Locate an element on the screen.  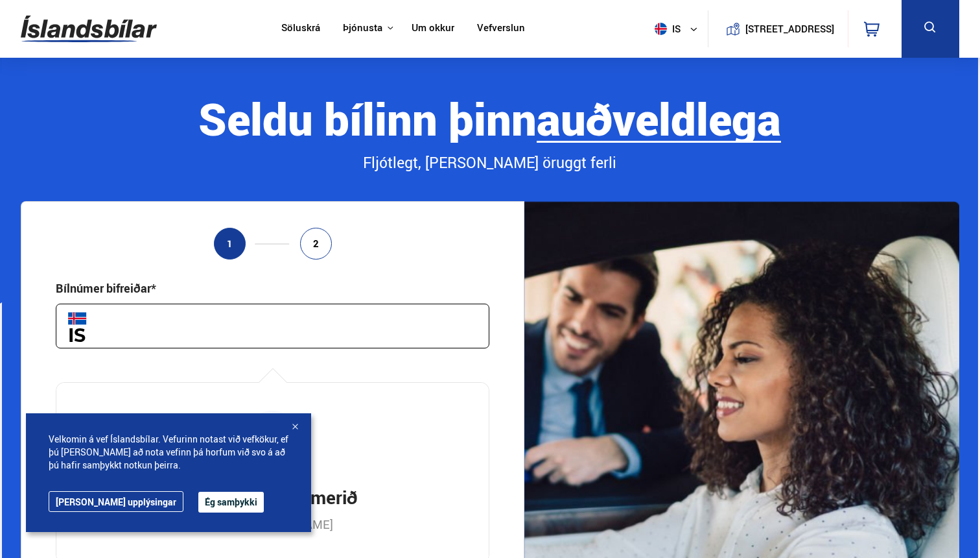
button: Þjónusta is located at coordinates (362, 27).